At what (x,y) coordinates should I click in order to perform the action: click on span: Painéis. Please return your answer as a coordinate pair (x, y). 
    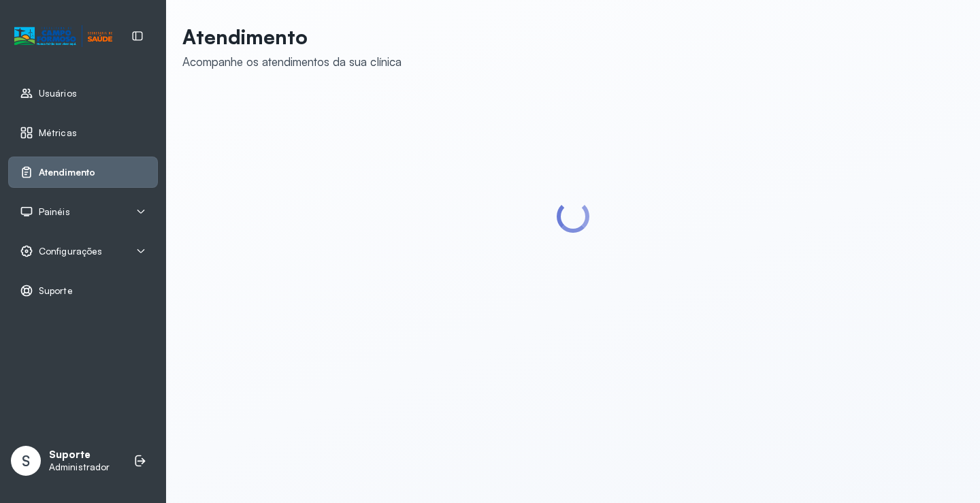
    Looking at the image, I should click on (55, 212).